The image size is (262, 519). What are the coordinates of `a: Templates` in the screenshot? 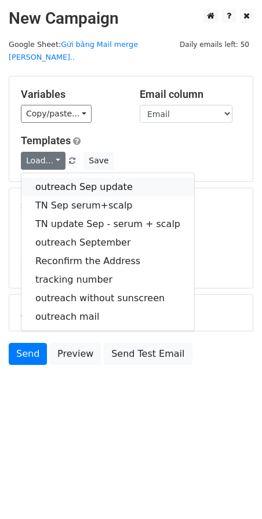 It's located at (46, 140).